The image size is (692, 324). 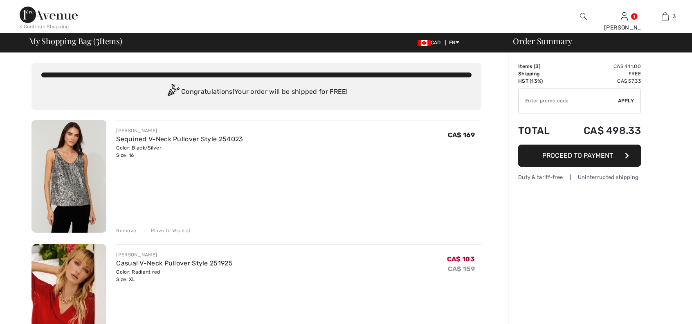 What do you see at coordinates (595, 41) in the screenshot?
I see `div: Order Summary` at bounding box center [595, 41].